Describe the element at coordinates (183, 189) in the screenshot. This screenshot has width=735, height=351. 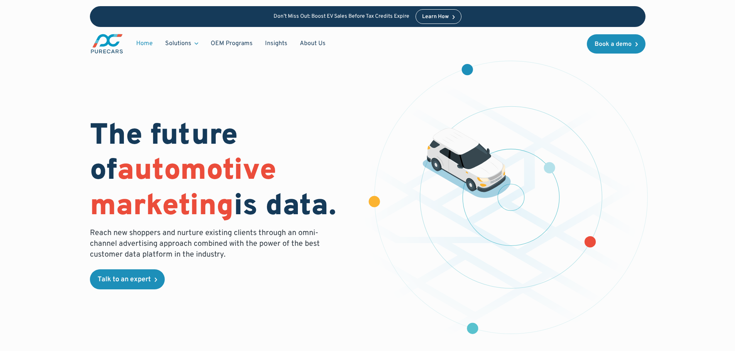
I see `span: automotive marketing` at that location.